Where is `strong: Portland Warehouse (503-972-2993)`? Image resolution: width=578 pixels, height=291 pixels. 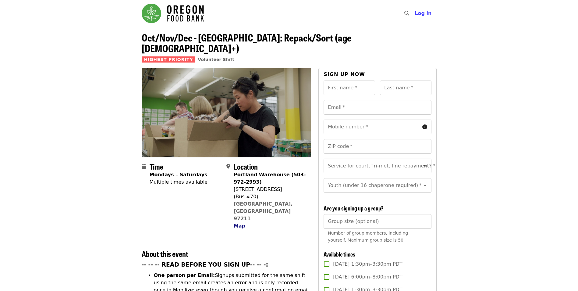 strong: Portland Warehouse (503-972-2993) is located at coordinates (270, 178).